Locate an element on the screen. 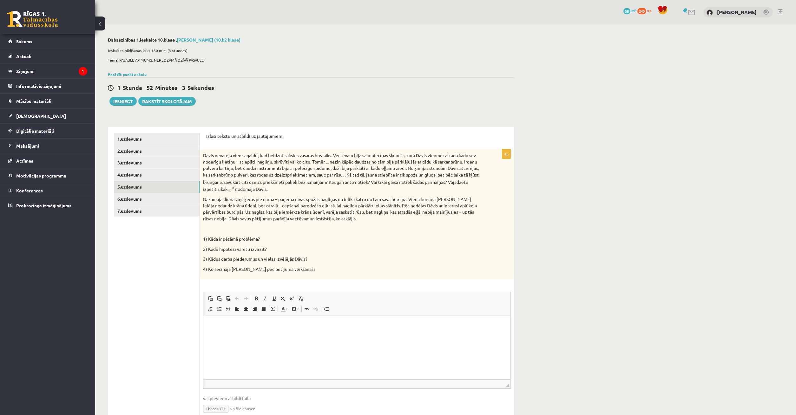  span: Minūtes is located at coordinates (166, 87).